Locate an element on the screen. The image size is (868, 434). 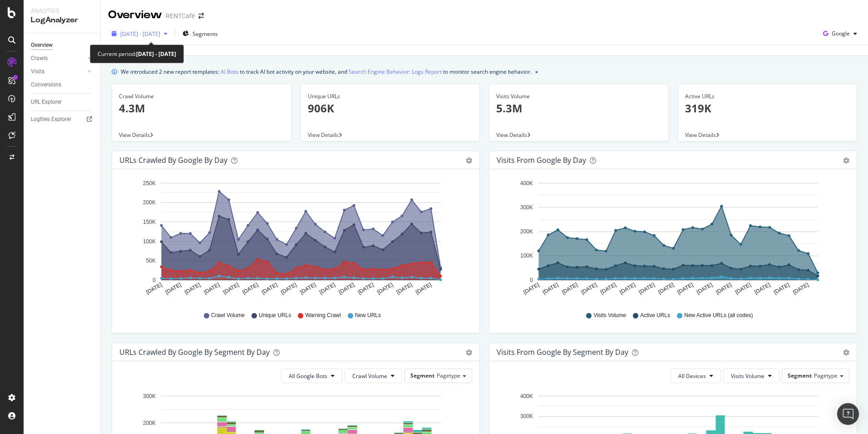
div: Crawls is located at coordinates (39, 59).